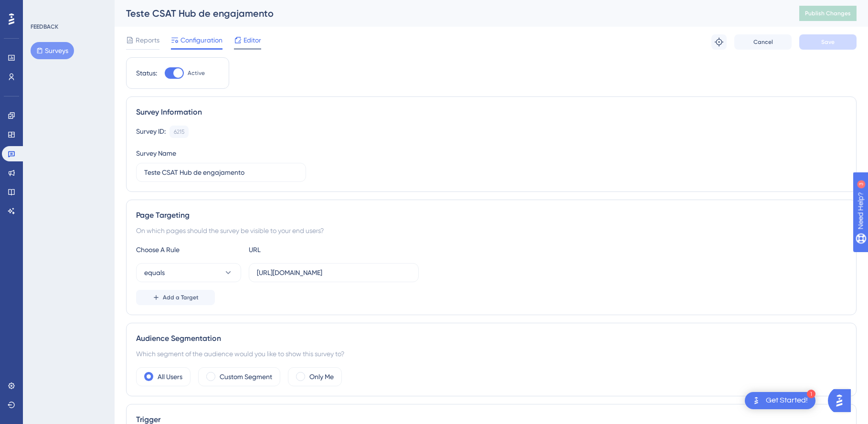  I want to click on button: Save, so click(828, 42).